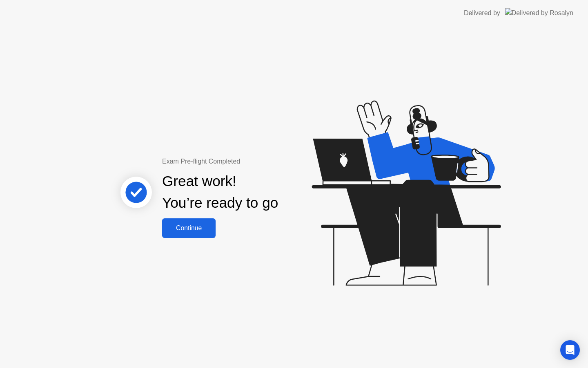 This screenshot has width=588, height=368. What do you see at coordinates (570, 350) in the screenshot?
I see `div: Open Intercom Messenger` at bounding box center [570, 350].